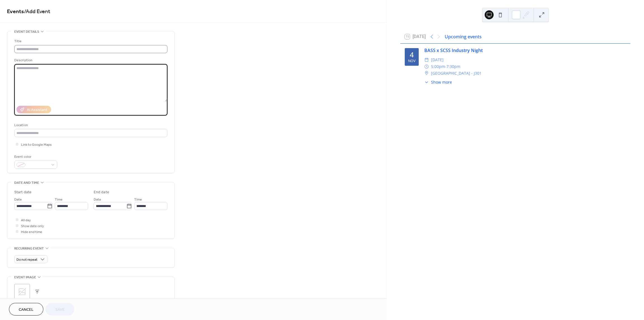 The width and height of the screenshot is (644, 320). I want to click on span: Recurring event, so click(29, 248).